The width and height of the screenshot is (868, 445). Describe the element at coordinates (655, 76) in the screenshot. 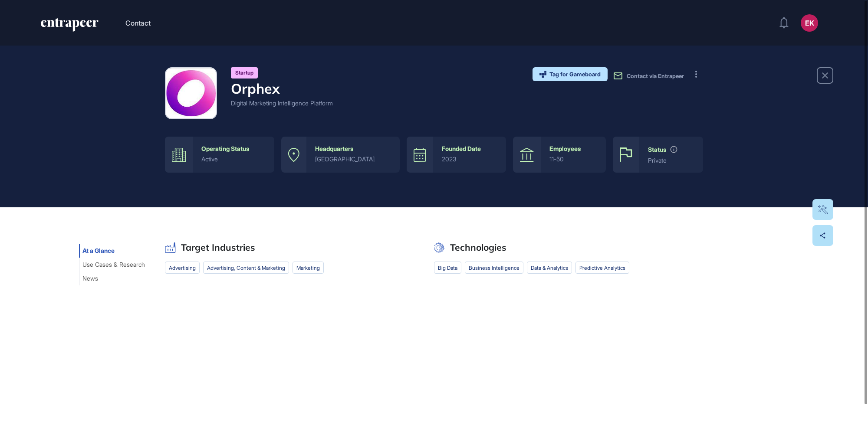

I see `span: Contact via Entrapeer` at that location.